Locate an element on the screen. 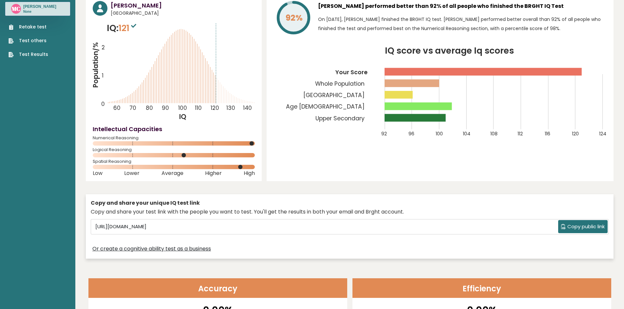 The height and width of the screenshot is (309, 624). span: Logical Reasoning is located at coordinates (174, 150).